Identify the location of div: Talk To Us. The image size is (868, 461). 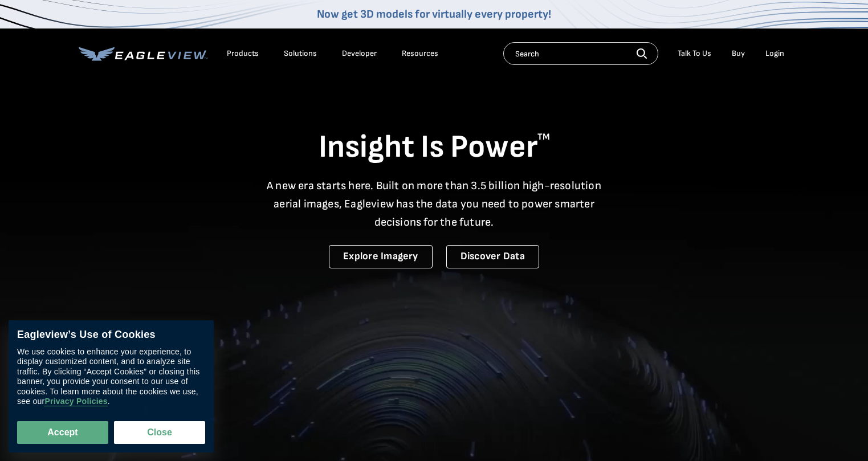
(694, 54).